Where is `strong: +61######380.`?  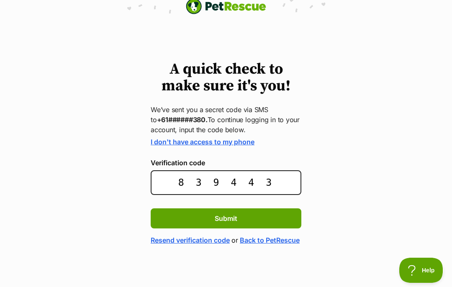
strong: +61######380. is located at coordinates (182, 120).